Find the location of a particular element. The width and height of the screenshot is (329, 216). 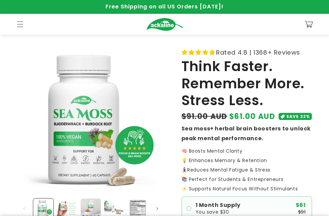

span: $61.00 AUD is located at coordinates (252, 116).